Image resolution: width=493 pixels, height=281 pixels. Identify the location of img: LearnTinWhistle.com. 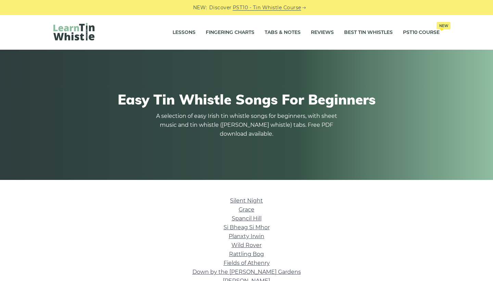
(74, 32).